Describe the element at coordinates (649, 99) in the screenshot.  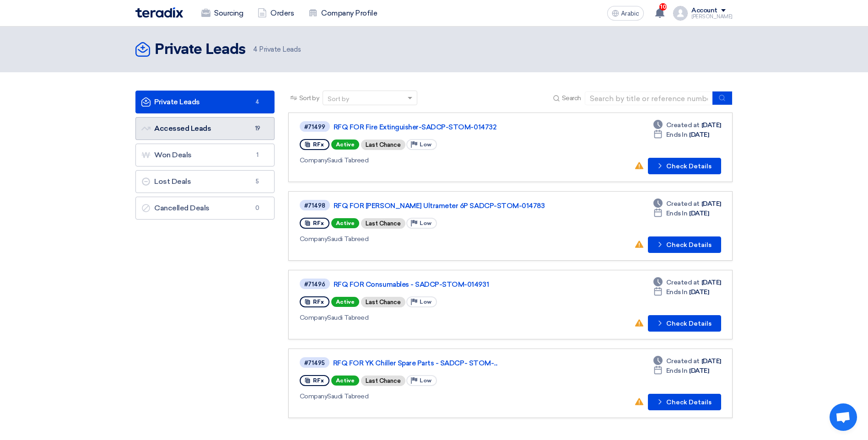
I see `input: Search by title or reference number` at that location.